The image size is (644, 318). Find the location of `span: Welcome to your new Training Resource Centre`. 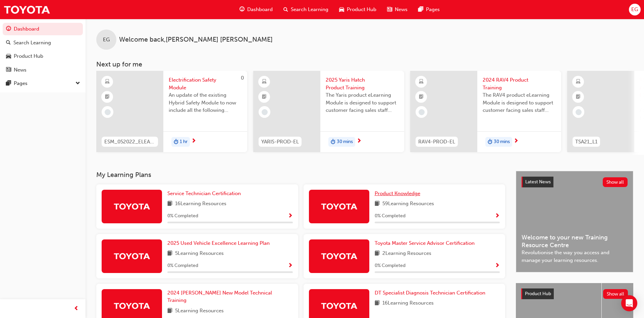

span: Welcome to your new Training Resource Centre is located at coordinates (574, 241).